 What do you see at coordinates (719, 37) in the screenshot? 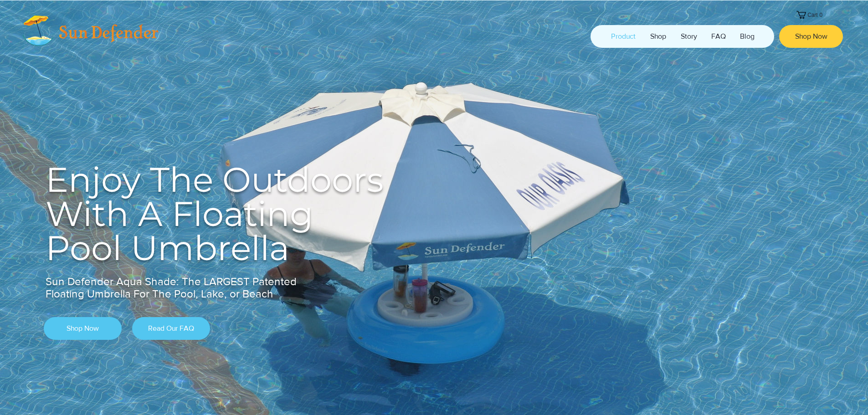
I see `p: FAQ` at bounding box center [719, 37].